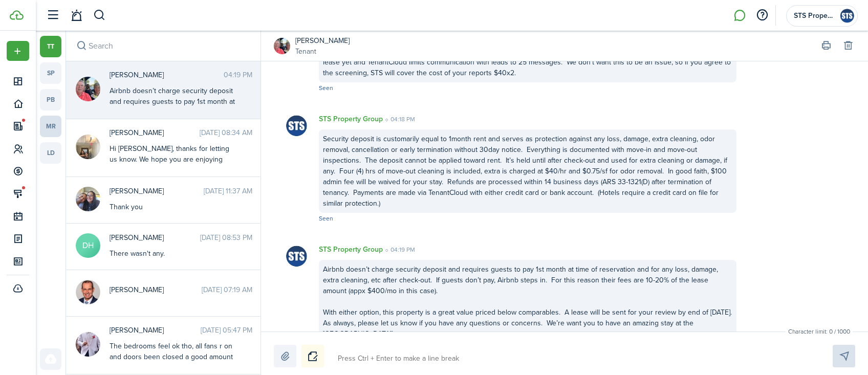 This screenshot has width=868, height=375. What do you see at coordinates (826, 46) in the screenshot?
I see `button: Print` at bounding box center [826, 46].